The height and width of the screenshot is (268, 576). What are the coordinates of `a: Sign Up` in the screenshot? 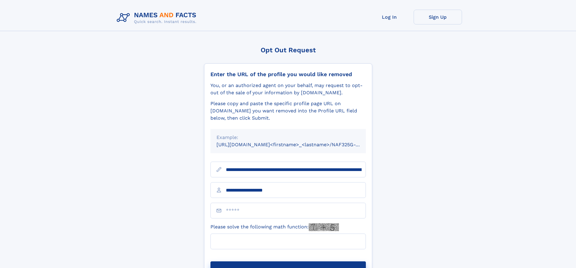 It's located at (438, 17).